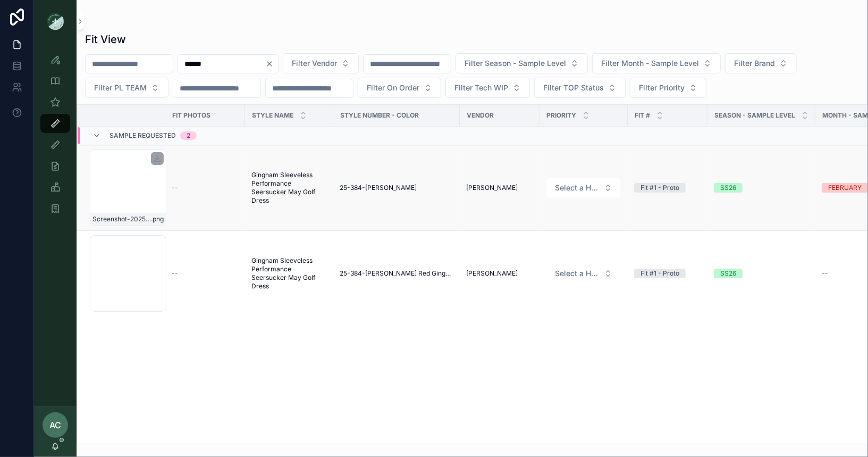 The width and height of the screenshot is (868, 457). What do you see at coordinates (650, 63) in the screenshot?
I see `span: Filter Month - Sample Level` at bounding box center [650, 63].